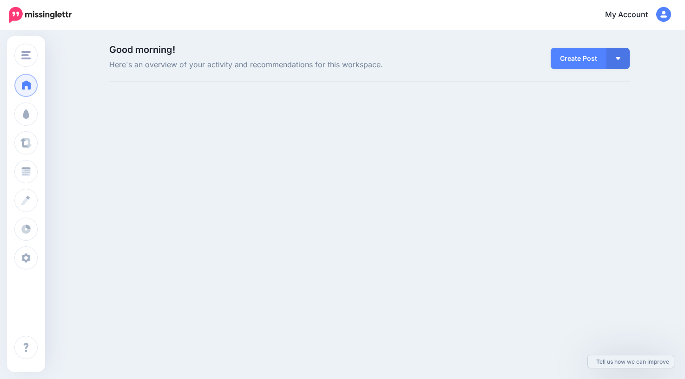  Describe the element at coordinates (26, 55) in the screenshot. I see `img: menu.png` at that location.